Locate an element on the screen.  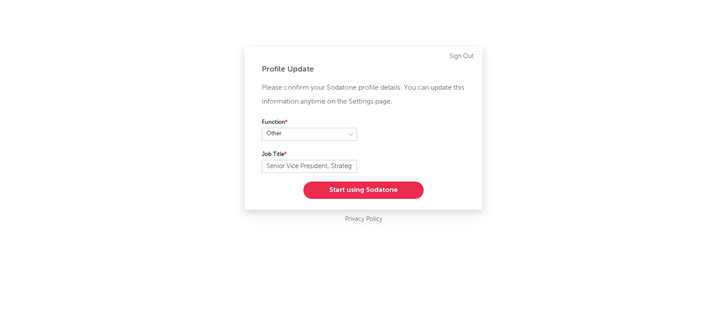
a: Privacy Policy is located at coordinates (364, 219).